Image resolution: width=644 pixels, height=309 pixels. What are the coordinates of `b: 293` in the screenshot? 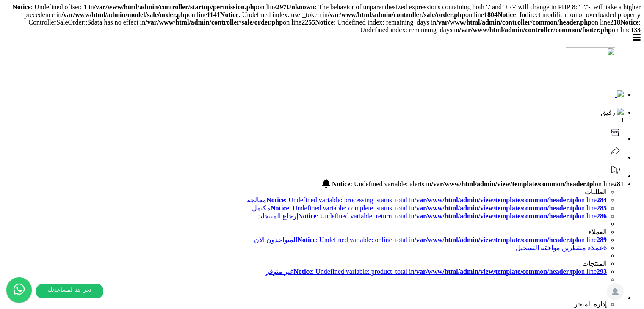 It's located at (602, 271).